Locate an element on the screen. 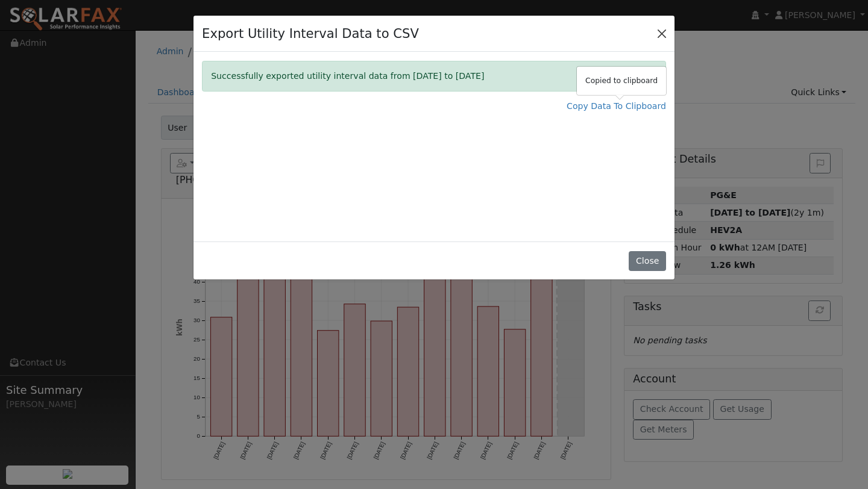 The width and height of the screenshot is (868, 489). div: Copied to clipboard is located at coordinates (621, 81).